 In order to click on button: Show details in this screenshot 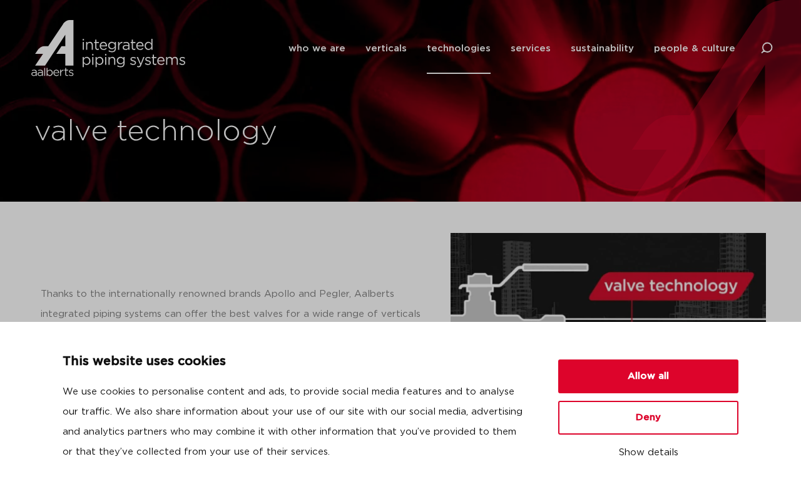, I will do `click(649, 453)`.